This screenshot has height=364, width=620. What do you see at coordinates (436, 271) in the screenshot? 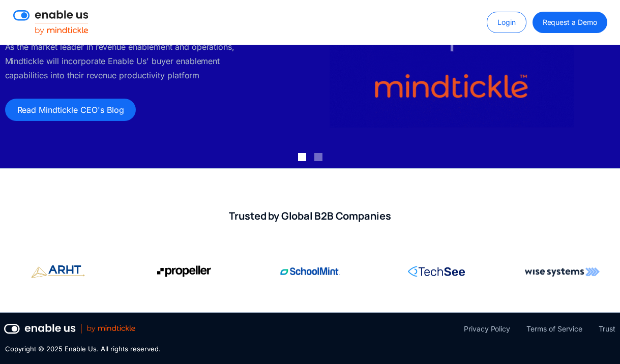
I see `img: RingCentral corporate logo` at bounding box center [436, 271].